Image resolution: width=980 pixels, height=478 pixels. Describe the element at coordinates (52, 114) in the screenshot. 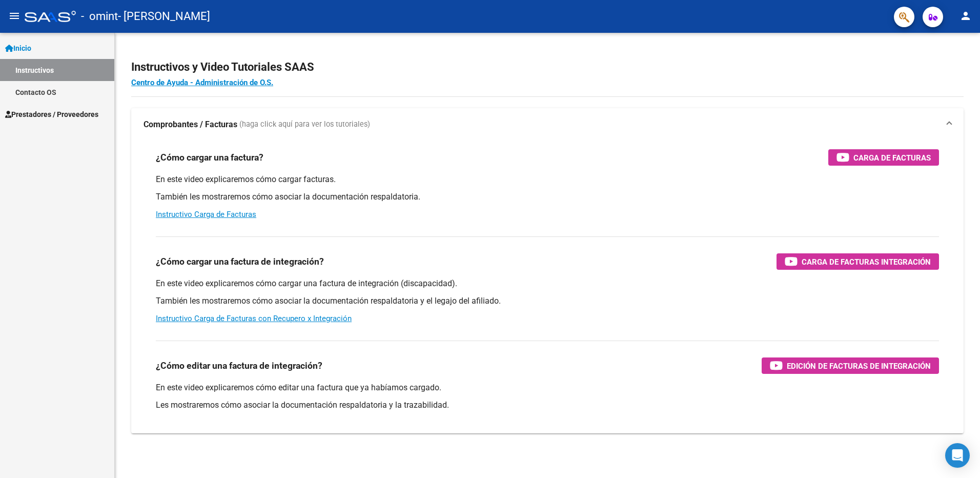

I see `span: Prestadores / Proveedores` at that location.